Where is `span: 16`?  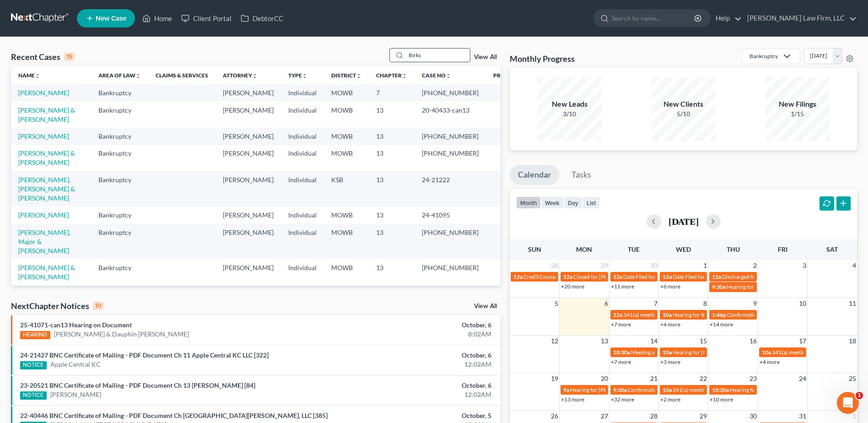
span: 16 is located at coordinates (753, 341).